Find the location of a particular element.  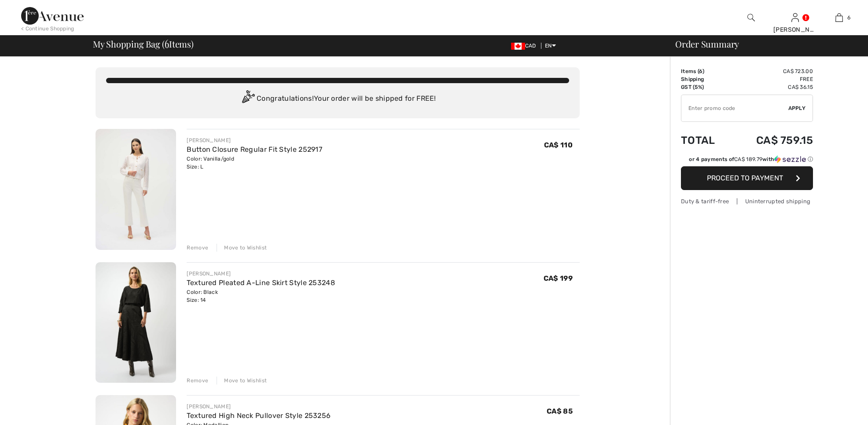

span: EN is located at coordinates (550, 46).